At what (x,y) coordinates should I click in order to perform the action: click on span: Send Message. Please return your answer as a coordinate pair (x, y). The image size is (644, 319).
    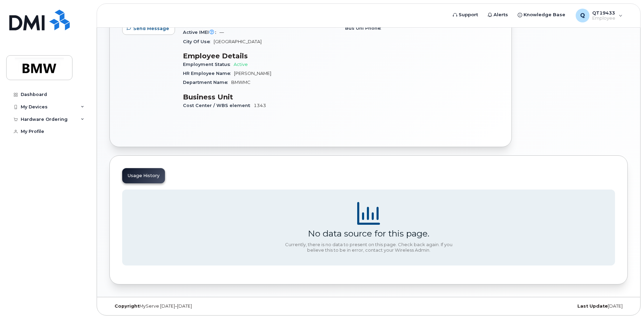
    Looking at the image, I should click on (151, 29).